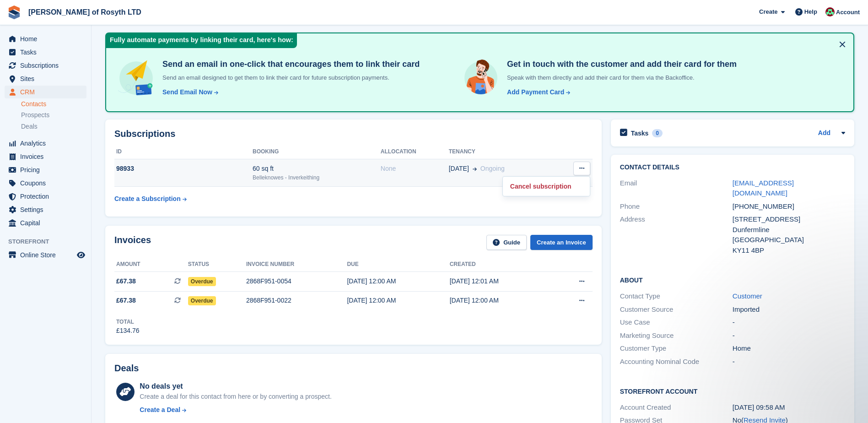 This screenshot has height=423, width=868. Describe the element at coordinates (48, 65) in the screenshot. I see `span: Subscriptions` at that location.